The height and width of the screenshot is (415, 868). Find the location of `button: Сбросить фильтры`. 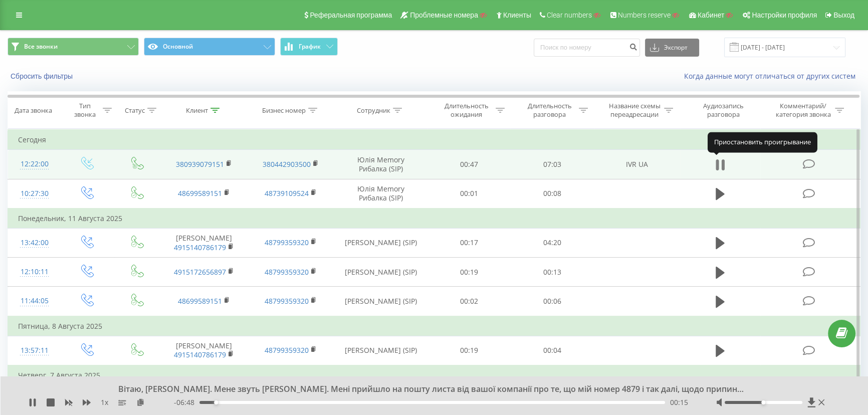

button: Сбросить фильтры is located at coordinates (42, 76).